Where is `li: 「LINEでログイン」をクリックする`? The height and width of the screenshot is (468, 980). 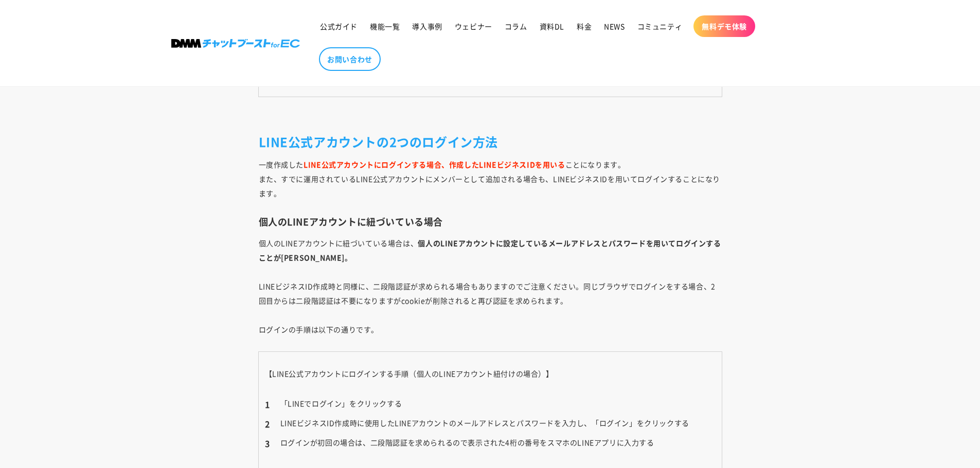 li: 「LINEでログイン」をクリックする is located at coordinates (490, 403).